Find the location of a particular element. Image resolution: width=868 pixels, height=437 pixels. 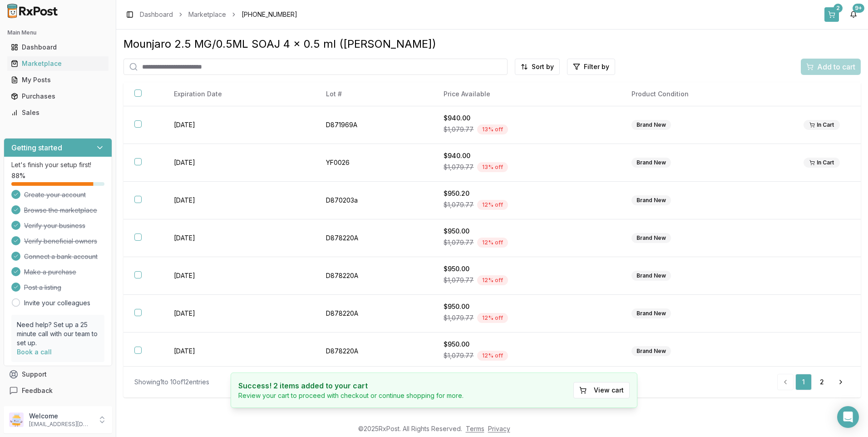

div: My Posts is located at coordinates (57, 80).